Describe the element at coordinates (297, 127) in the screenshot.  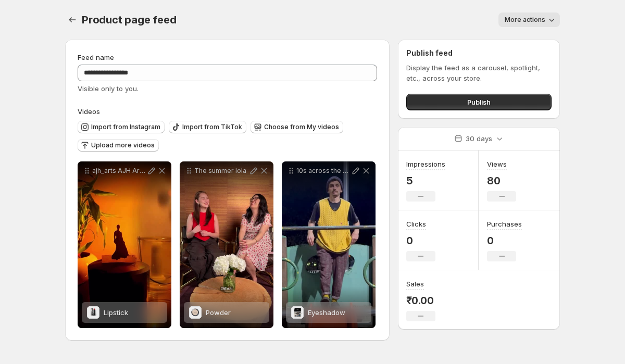
I see `button: Choose from My videos` at that location.